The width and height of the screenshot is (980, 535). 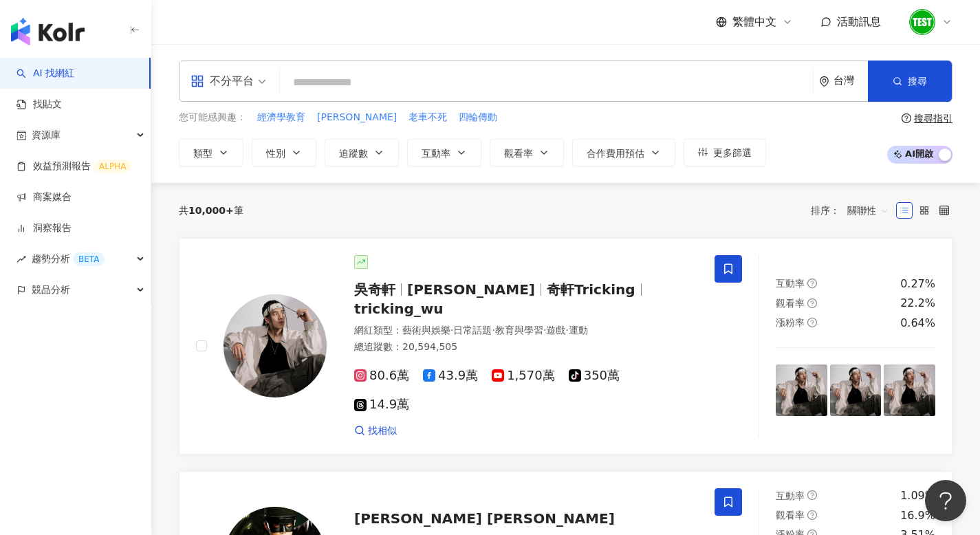 What do you see at coordinates (211, 211) in the screenshot?
I see `span: 10,000+` at bounding box center [211, 211].